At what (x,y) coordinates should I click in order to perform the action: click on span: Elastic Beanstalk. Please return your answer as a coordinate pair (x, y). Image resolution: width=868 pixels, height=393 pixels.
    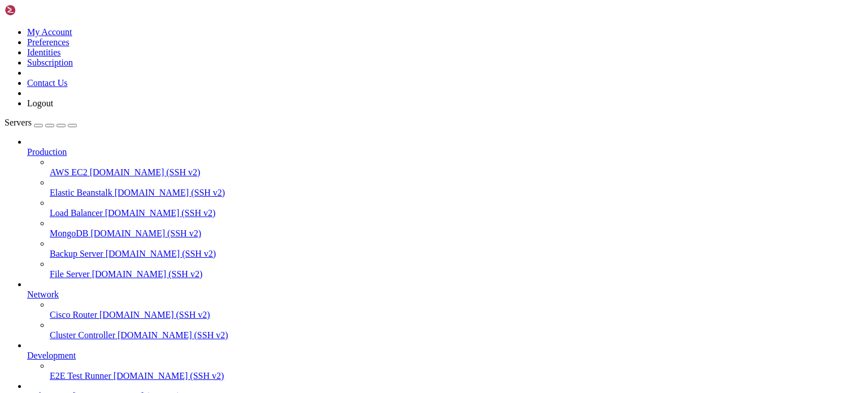
    Looking at the image, I should click on (81, 192).